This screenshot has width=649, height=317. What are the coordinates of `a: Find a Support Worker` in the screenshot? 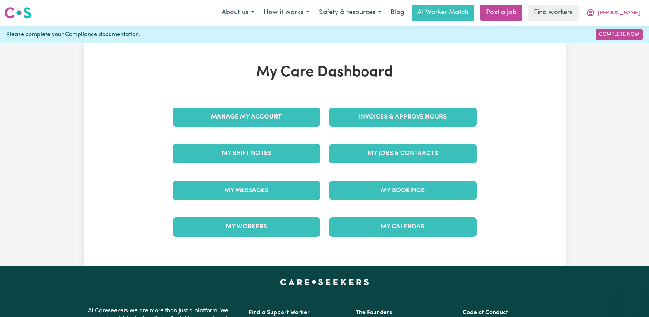 It's located at (279, 313).